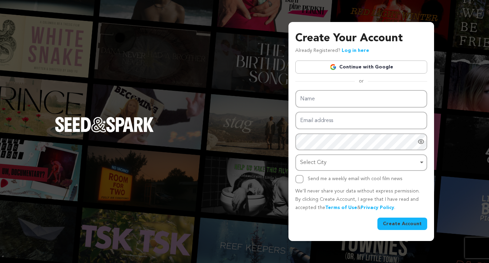  What do you see at coordinates (361, 199) in the screenshot?
I see `p: We’ll never share your data without express permission. By clicking Create Account, I agree that ...` at bounding box center [361, 199].